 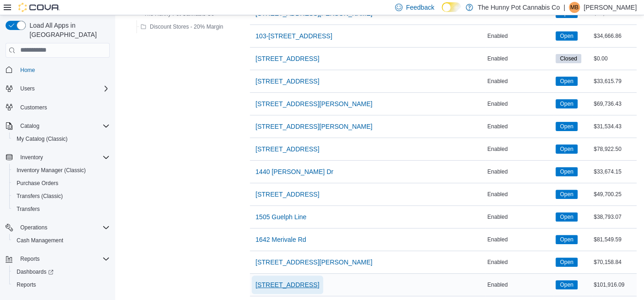 What do you see at coordinates (40, 196) in the screenshot?
I see `a: Transfers (Classic)` at bounding box center [40, 196].